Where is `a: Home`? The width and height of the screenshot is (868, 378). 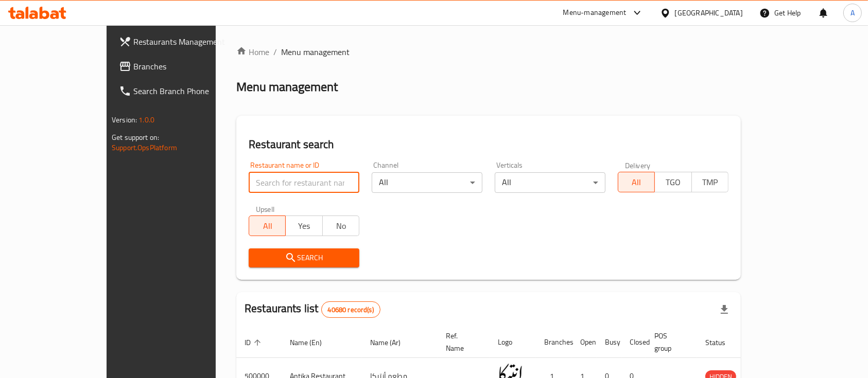 a: Home is located at coordinates (253, 52).